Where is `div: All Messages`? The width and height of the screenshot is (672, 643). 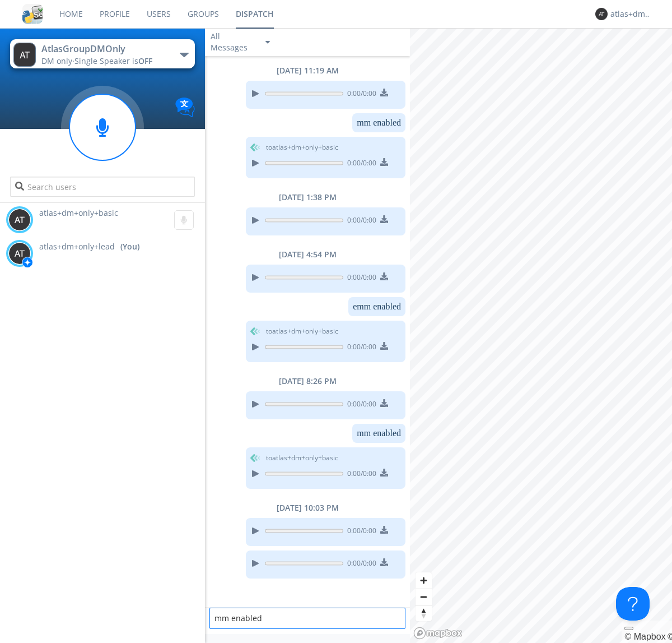
div: All Messages is located at coordinates (233, 42).